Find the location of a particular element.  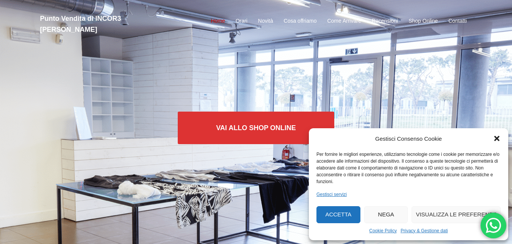

a: Contatti is located at coordinates (457, 21).